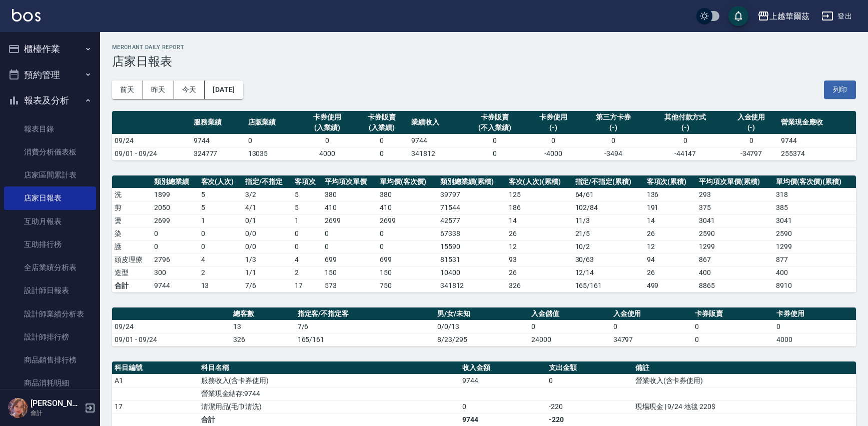  Describe the element at coordinates (569, 340) in the screenshot. I see `td: 24000` at that location.